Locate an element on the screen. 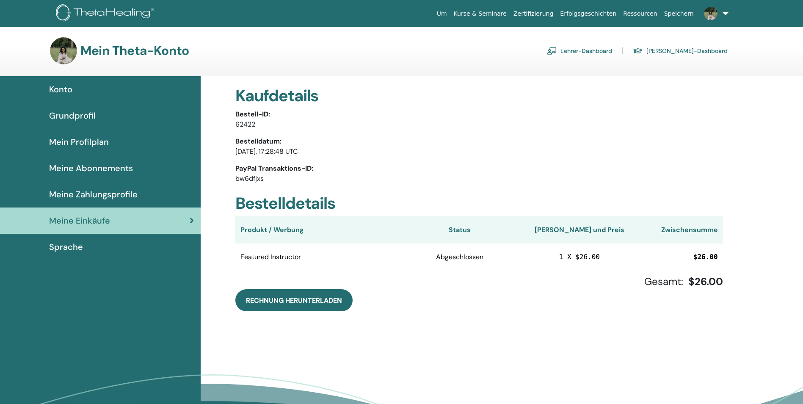 This screenshot has width=803, height=404. span: Meine Zahlungsprofile is located at coordinates (93, 194).